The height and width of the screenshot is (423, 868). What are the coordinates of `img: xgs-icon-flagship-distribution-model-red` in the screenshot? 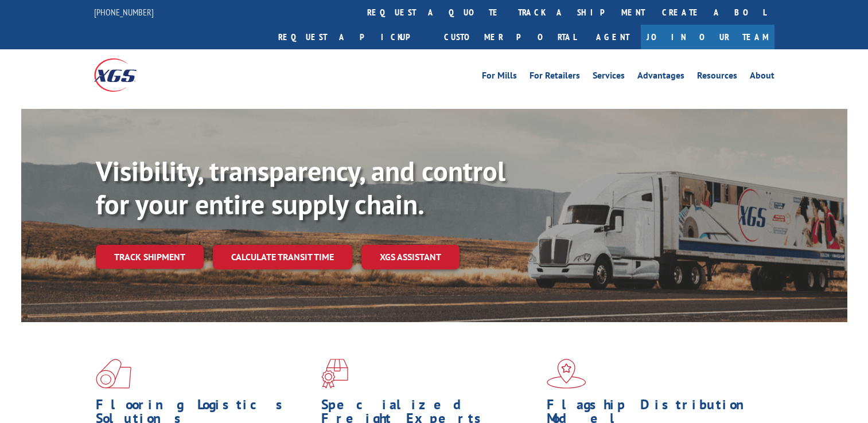 It's located at (567, 374).